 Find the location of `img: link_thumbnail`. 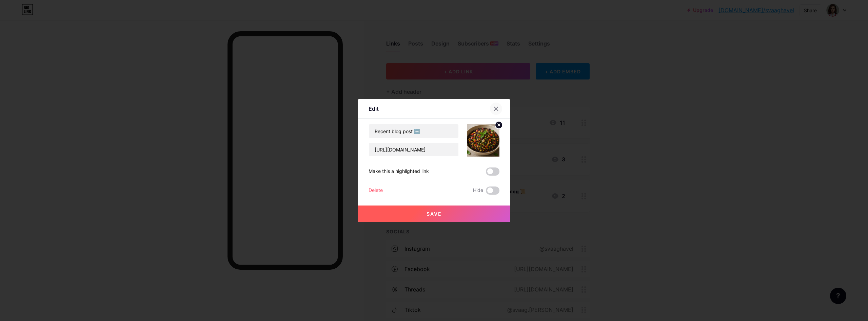

img: link_thumbnail is located at coordinates (483, 141).